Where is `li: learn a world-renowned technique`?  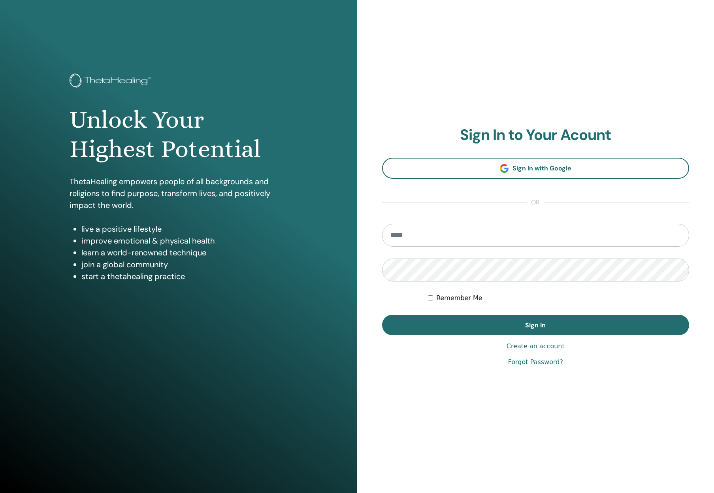
li: learn a world-renowned technique is located at coordinates (185, 253).